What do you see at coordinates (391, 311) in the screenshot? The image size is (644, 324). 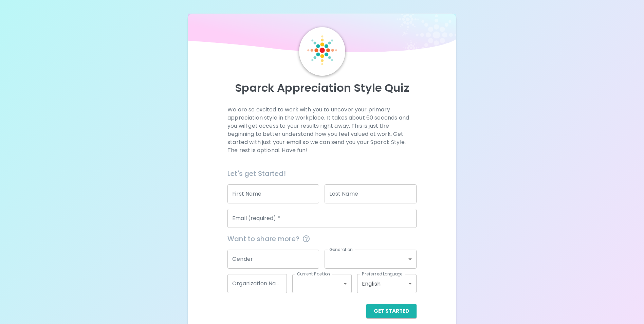 I see `button: Get Started` at bounding box center [391, 311].